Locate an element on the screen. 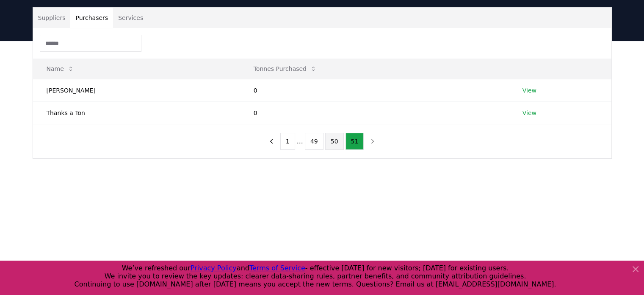 The width and height of the screenshot is (644, 295). button: 49 is located at coordinates (315, 141).